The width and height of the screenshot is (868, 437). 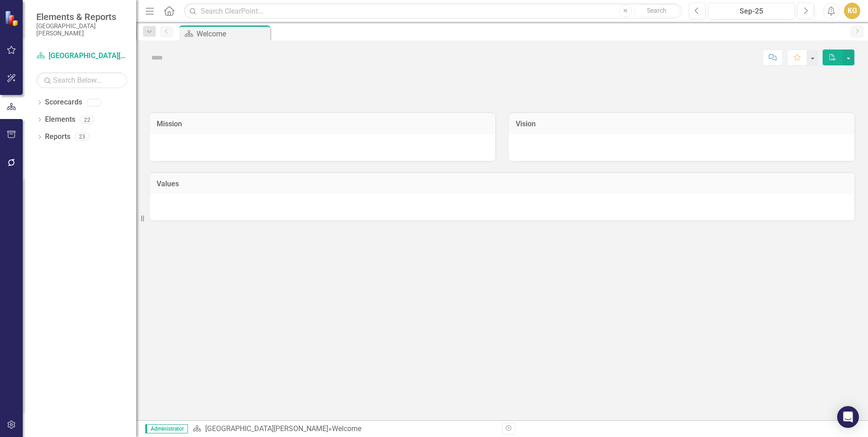 I want to click on span: Elements & Reports, so click(x=82, y=17).